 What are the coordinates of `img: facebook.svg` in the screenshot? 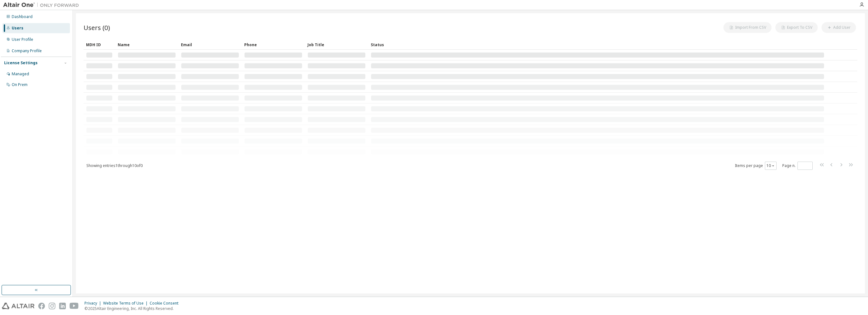 It's located at (42, 306).